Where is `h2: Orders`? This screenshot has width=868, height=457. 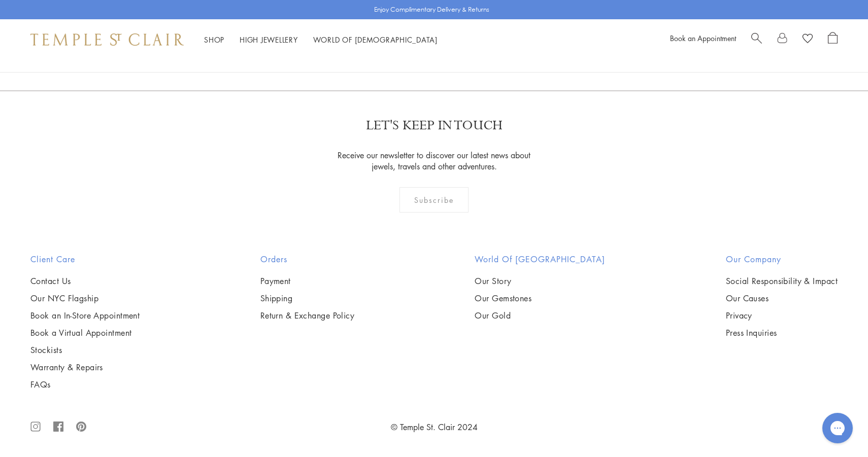
h2: Orders is located at coordinates (308, 259).